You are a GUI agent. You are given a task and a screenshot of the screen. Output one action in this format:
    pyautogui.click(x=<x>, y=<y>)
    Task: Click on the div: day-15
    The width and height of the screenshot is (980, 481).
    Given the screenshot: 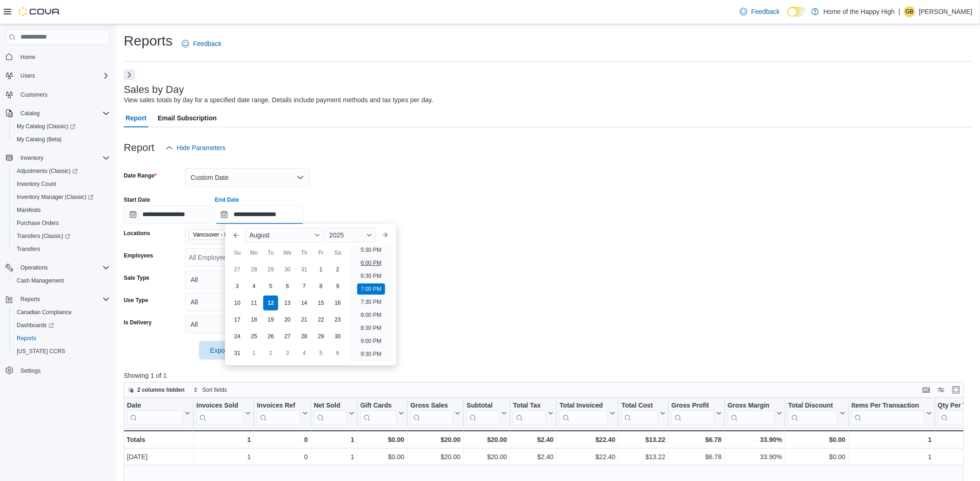 What is the action you would take?
    pyautogui.click(x=321, y=303)
    